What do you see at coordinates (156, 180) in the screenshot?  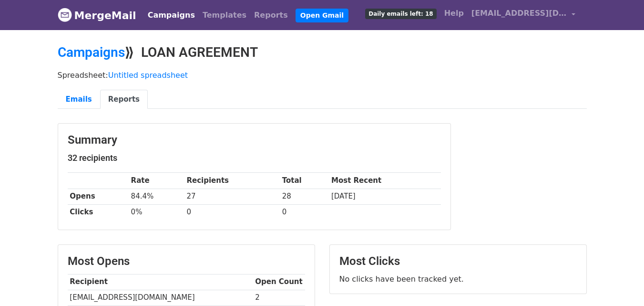 I see `th: Rate` at bounding box center [156, 180].